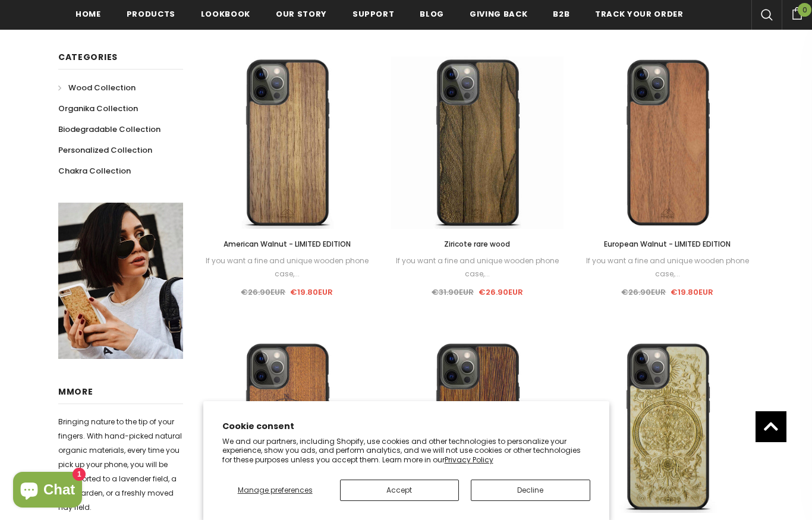  What do you see at coordinates (667, 244) in the screenshot?
I see `span: European Walnut - LIMITED EDITION` at bounding box center [667, 244].